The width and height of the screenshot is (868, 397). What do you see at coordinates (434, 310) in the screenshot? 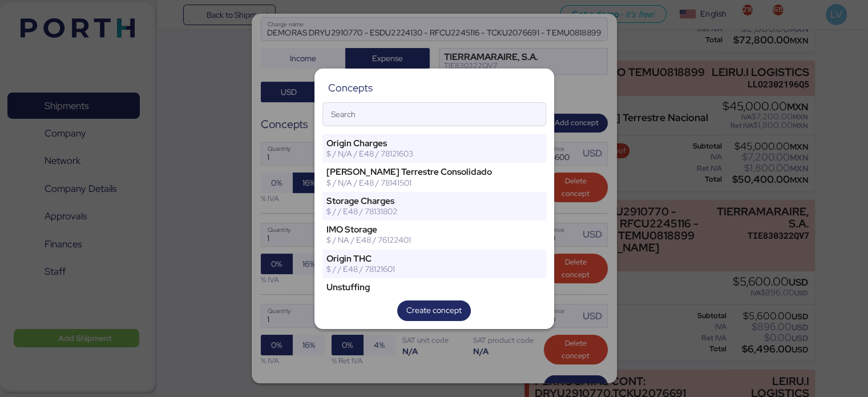
I see `span: Create concept` at bounding box center [434, 310].